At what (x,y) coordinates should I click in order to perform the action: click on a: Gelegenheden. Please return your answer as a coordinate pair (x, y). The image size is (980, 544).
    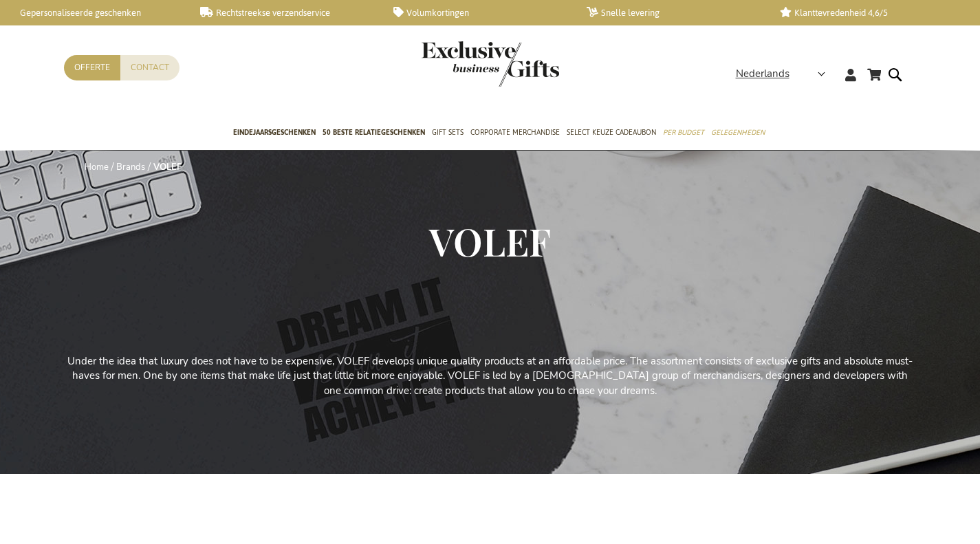
    Looking at the image, I should click on (738, 133).